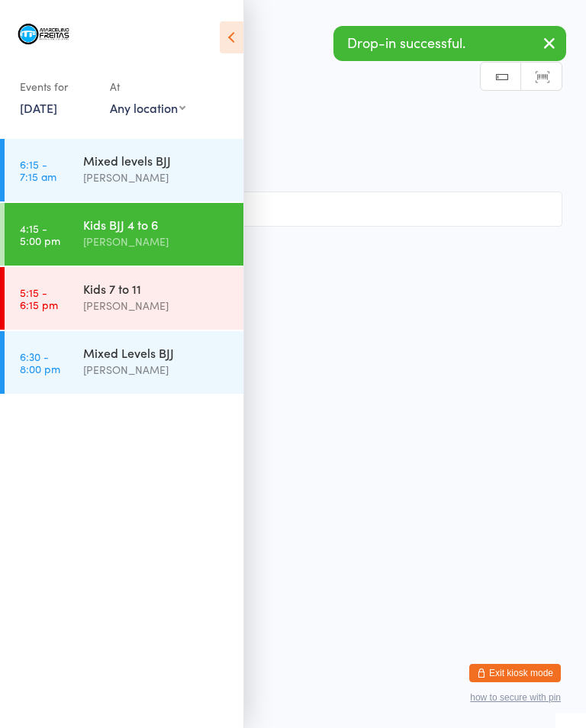  What do you see at coordinates (44, 35) in the screenshot?
I see `img: Marcelino Freitas Brazilian Jiu-Jitsu` at bounding box center [44, 35].